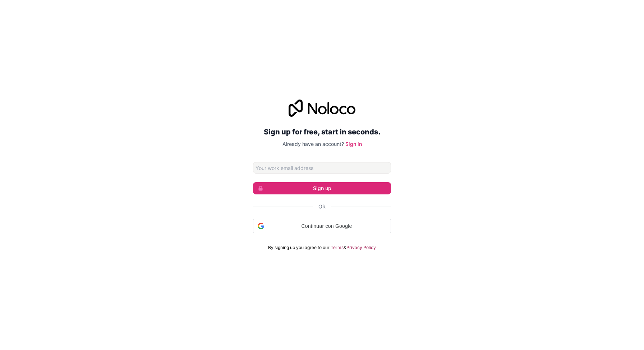 This screenshot has width=644, height=350. What do you see at coordinates (354, 144) in the screenshot?
I see `a: Sign in` at bounding box center [354, 144].